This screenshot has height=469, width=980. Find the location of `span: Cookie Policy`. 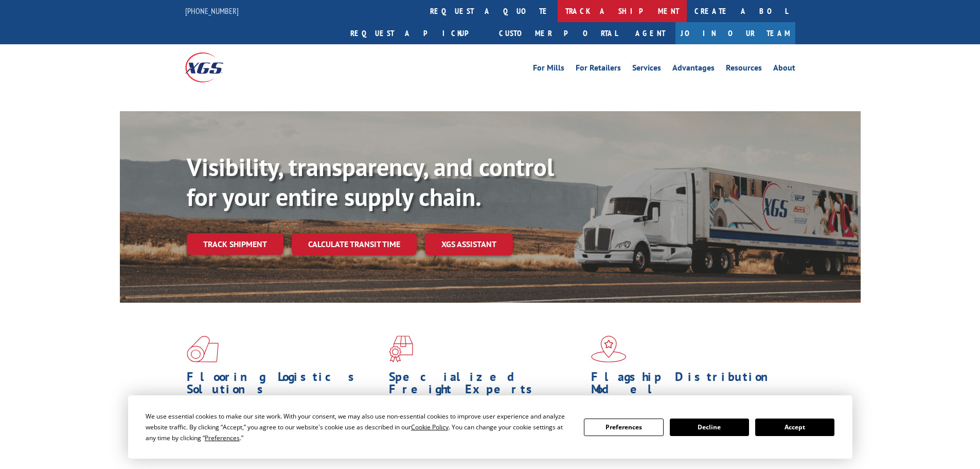

span: Cookie Policy is located at coordinates (430, 427).